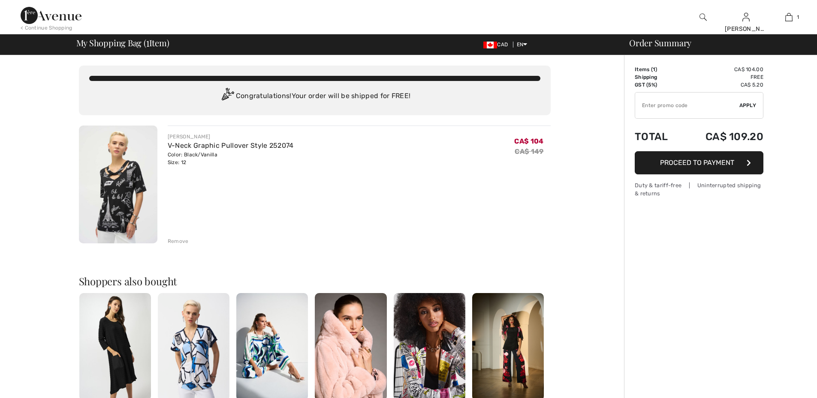 This screenshot has height=398, width=817. I want to click on img: My Info, so click(745, 17).